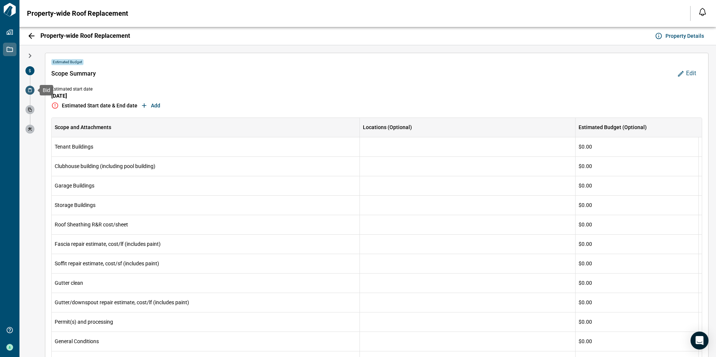 Image resolution: width=716 pixels, height=357 pixels. Describe the element at coordinates (107, 264) in the screenshot. I see `span: Soffit repair estimate, cost/sf (includes paint)` at that location.